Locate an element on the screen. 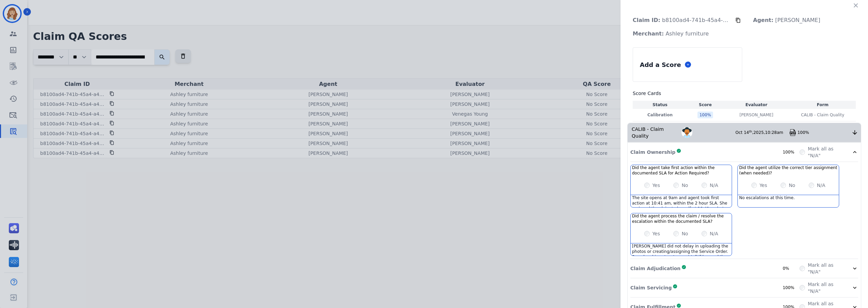 Image resolution: width=868 pixels, height=308 pixels. h3: Did the agent utilize the correct tier assignment (when needed)? is located at coordinates (788, 171).